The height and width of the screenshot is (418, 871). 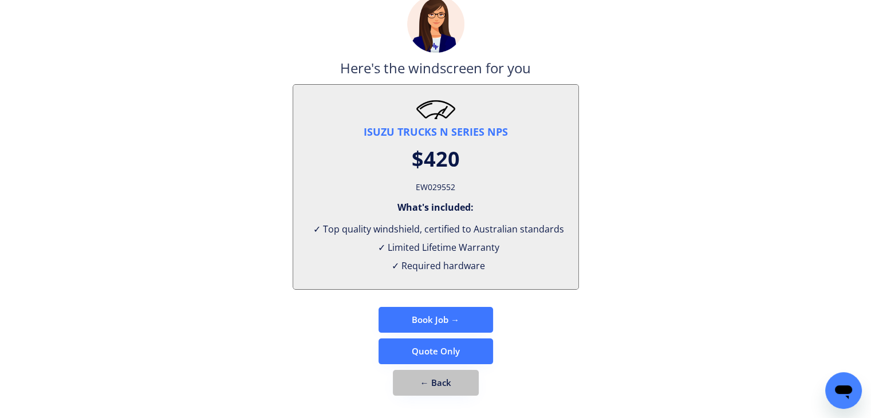 What do you see at coordinates (436, 320) in the screenshot?
I see `button: Book Job →` at bounding box center [436, 320].